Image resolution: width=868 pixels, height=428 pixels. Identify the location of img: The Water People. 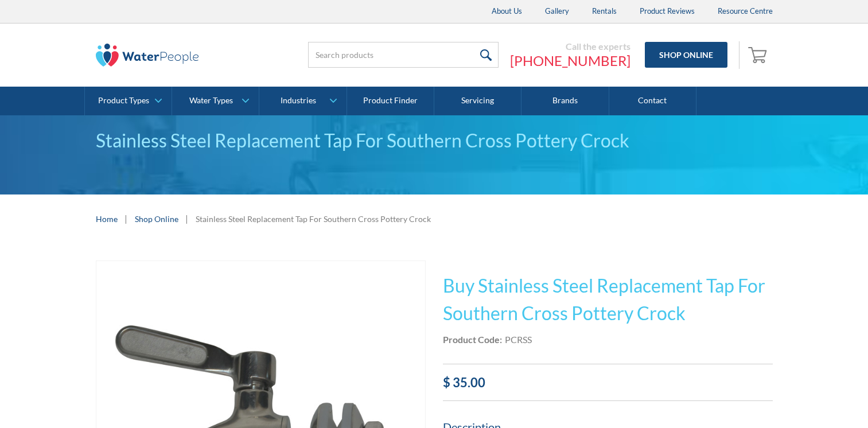
(147, 55).